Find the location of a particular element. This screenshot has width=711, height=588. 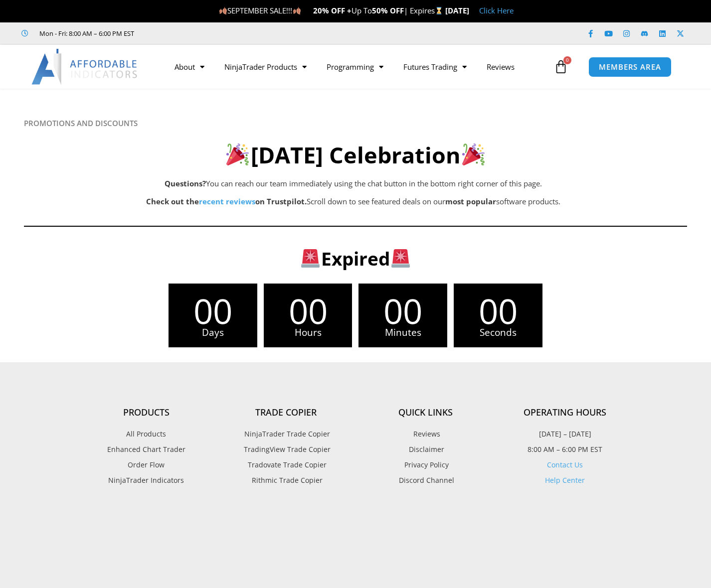

span: Hours is located at coordinates (308, 332).